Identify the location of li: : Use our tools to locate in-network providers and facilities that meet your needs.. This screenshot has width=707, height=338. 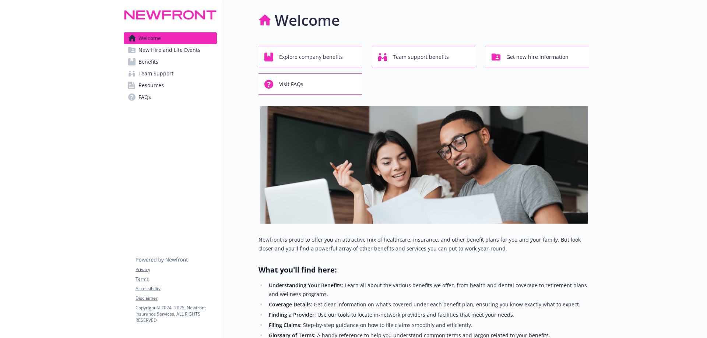
(428, 315).